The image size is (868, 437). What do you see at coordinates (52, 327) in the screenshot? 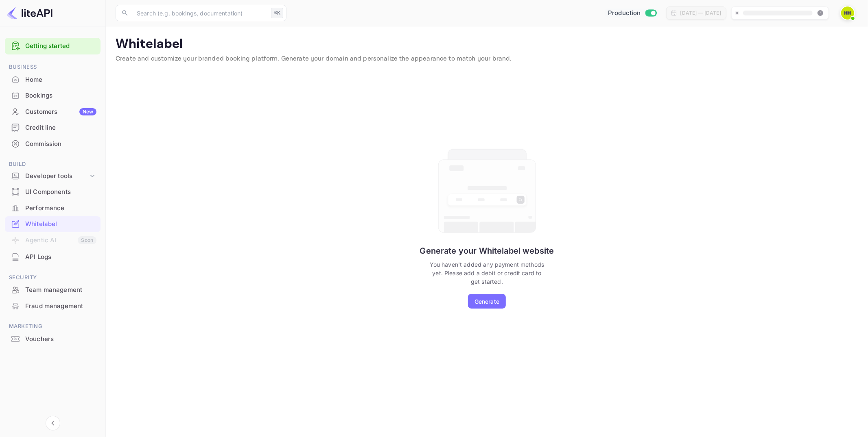
I see `span: Marketing` at bounding box center [52, 327].